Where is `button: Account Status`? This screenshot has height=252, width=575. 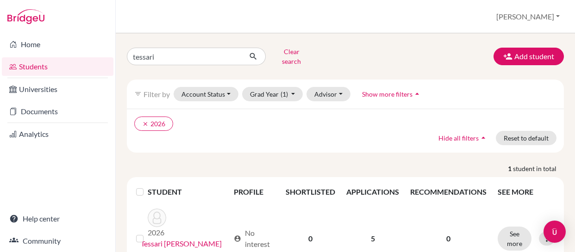 button: Account Status is located at coordinates (206, 94).